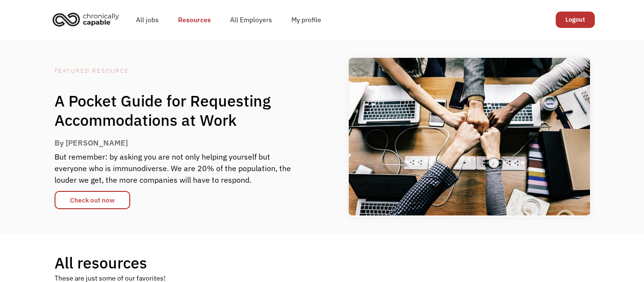 This screenshot has height=282, width=644. I want to click on a: All jobs, so click(147, 20).